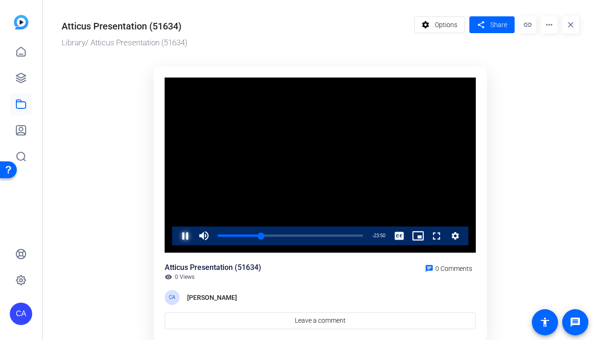 Image resolution: width=593 pixels, height=340 pixels. What do you see at coordinates (499, 25) in the screenshot?
I see `span: Share` at bounding box center [499, 25].